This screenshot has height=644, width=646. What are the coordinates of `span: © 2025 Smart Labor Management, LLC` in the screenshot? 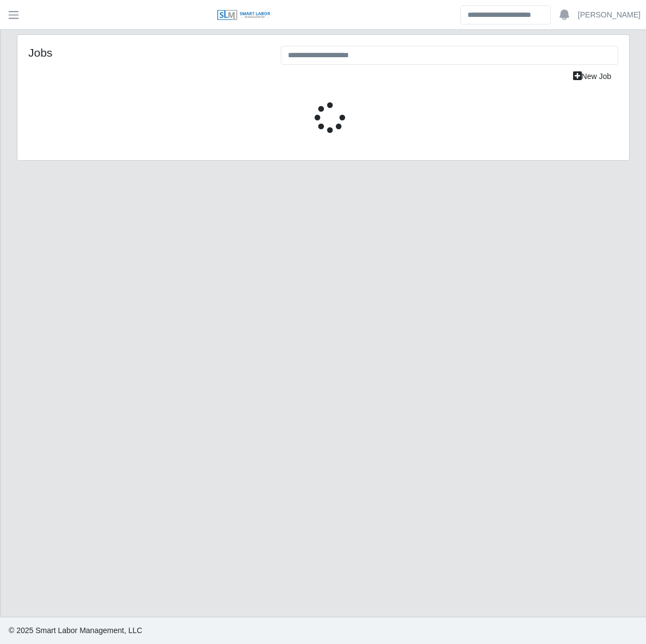 It's located at (75, 630).